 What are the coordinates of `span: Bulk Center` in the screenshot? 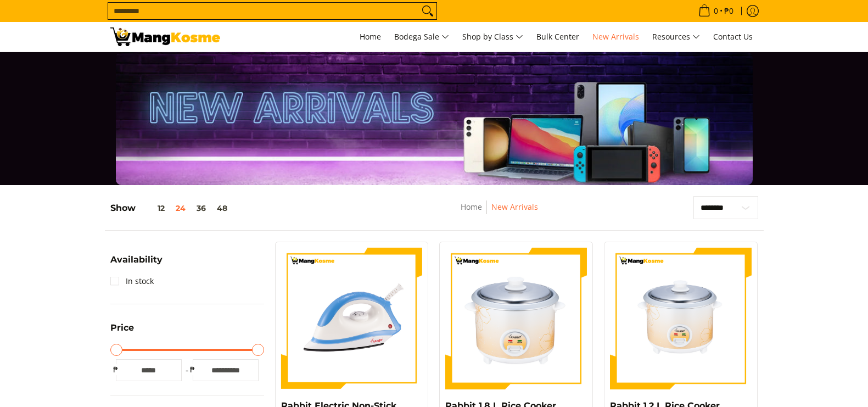 It's located at (558, 36).